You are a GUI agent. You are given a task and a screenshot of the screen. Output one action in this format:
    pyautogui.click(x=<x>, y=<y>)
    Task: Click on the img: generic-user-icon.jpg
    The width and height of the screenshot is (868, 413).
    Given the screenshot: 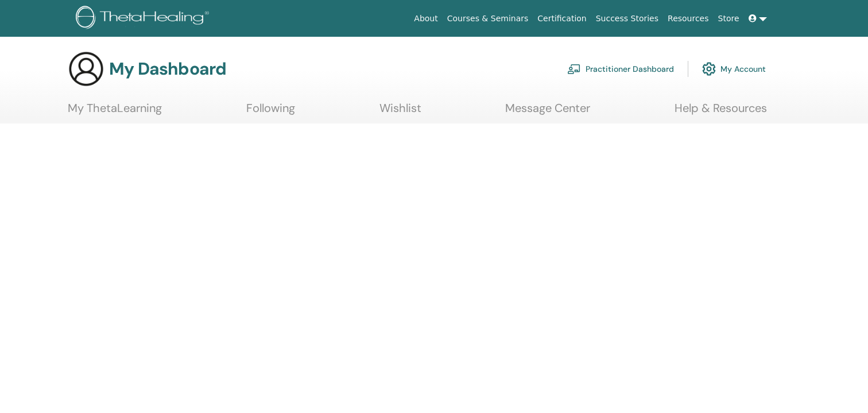 What is the action you would take?
    pyautogui.click(x=86, y=69)
    